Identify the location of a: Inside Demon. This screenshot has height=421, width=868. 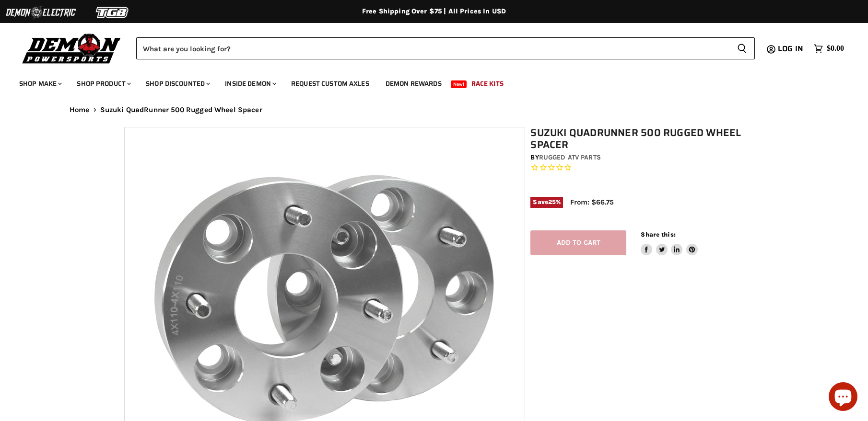
(250, 84).